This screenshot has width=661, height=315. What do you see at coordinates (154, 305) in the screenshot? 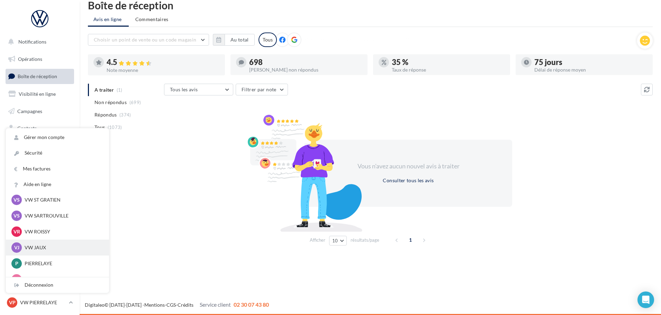
I see `a: Mentions` at bounding box center [154, 305].